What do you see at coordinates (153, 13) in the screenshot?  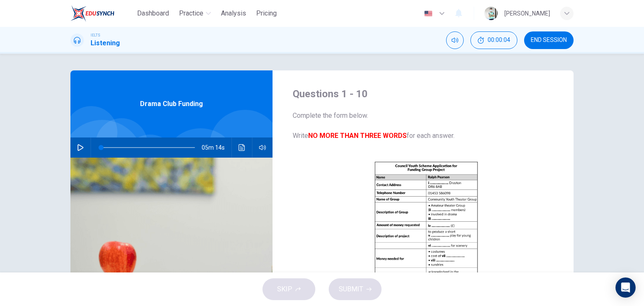 I see `a: Dashboard` at bounding box center [153, 13].